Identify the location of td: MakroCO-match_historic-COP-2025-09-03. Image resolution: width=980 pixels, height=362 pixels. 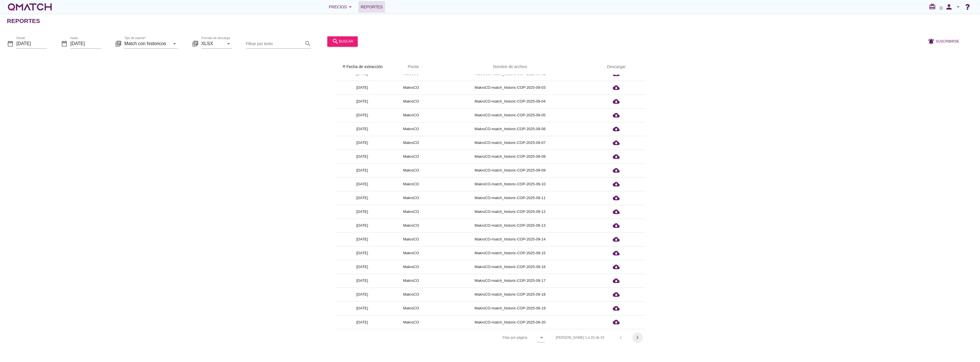
(511, 88).